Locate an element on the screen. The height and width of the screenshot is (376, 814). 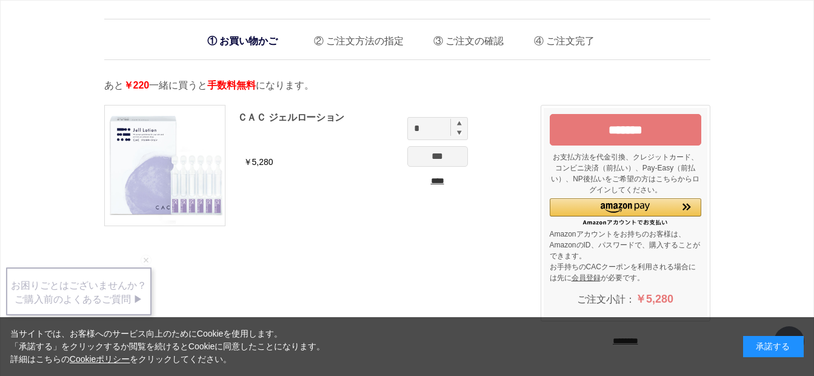
div: 承諾する is located at coordinates (773, 346).